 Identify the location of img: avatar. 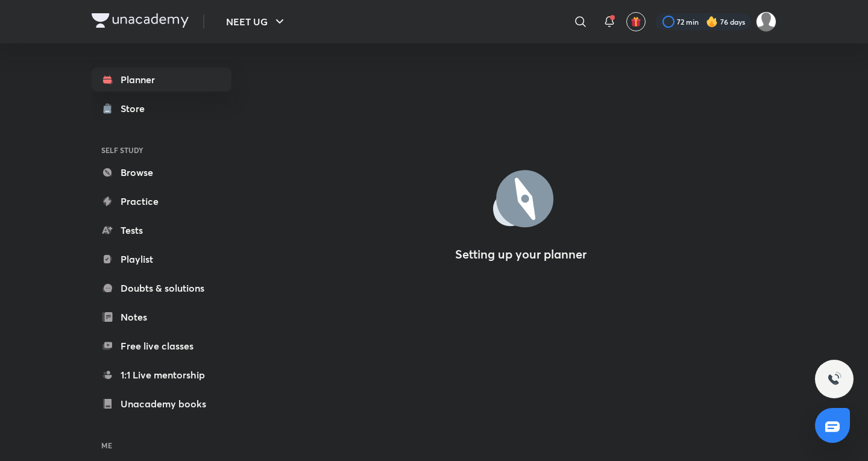
(635, 22).